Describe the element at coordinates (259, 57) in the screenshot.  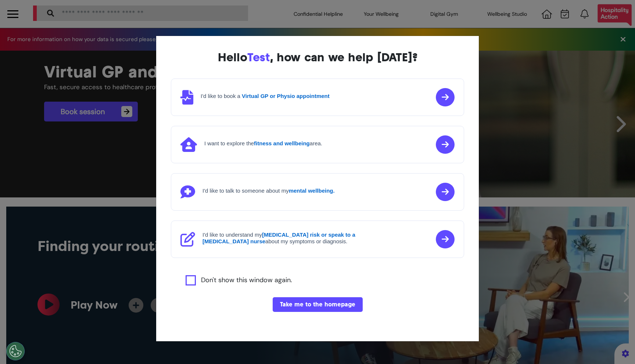
I see `span: Test` at that location.